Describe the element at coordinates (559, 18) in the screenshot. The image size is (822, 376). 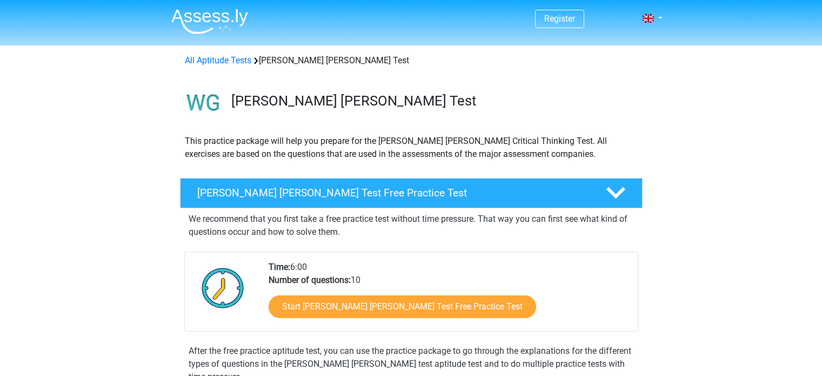
I see `a: Register` at that location.